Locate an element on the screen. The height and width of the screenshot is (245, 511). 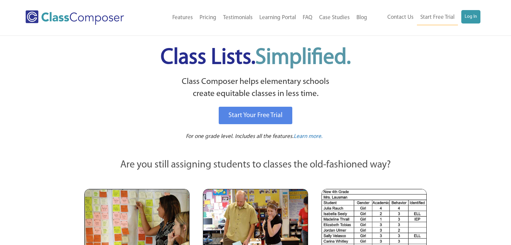
span: Learn more. is located at coordinates (308, 136).